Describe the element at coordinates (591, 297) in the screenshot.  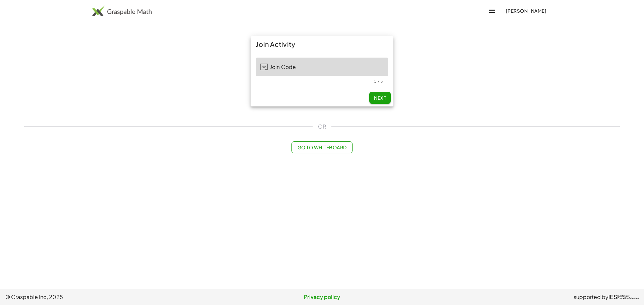
I see `span: supported by` at that location.